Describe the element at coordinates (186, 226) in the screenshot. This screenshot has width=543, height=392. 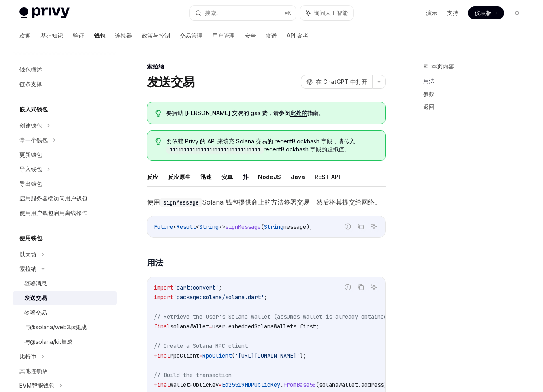
I see `span: Result` at that location.